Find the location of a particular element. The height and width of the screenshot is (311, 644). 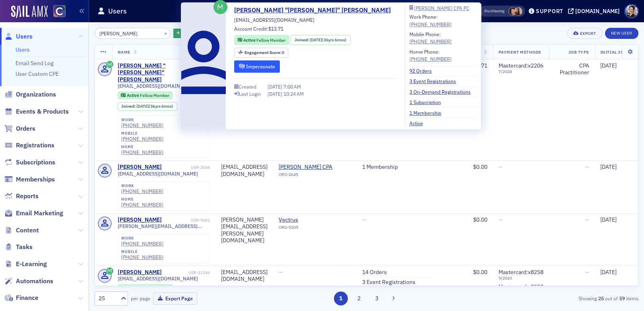

a: User Custom CPE is located at coordinates (37, 74).